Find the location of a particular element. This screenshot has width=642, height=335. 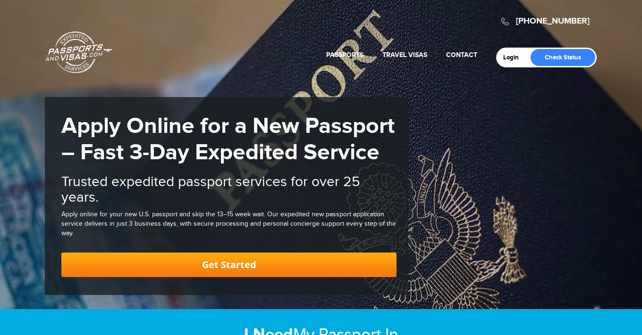

strong: Apply Online for a New Passport – Fast 3-Day Expedited Service is located at coordinates (228, 140).